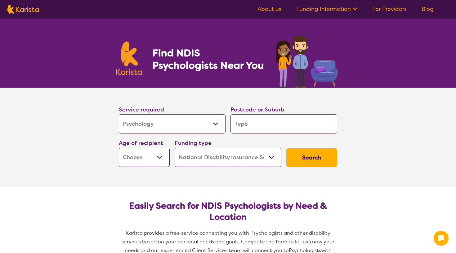 The image size is (456, 253). What do you see at coordinates (427, 9) in the screenshot?
I see `a: Blog` at bounding box center [427, 9].